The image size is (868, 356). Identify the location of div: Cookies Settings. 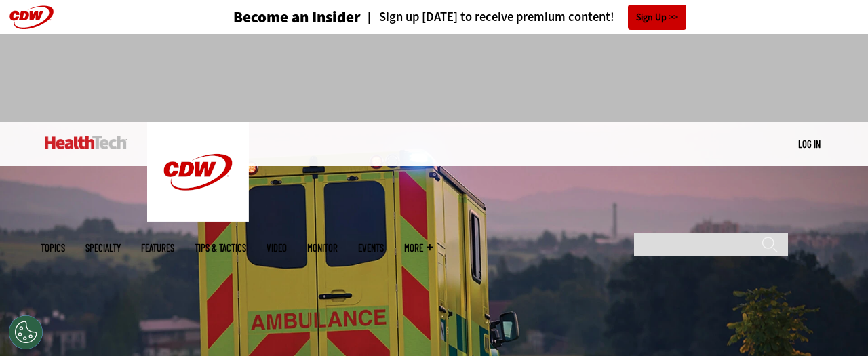
(25, 332).